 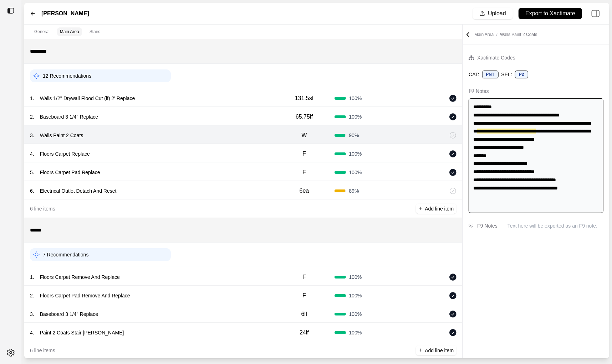 I want to click on img: comment, so click(x=471, y=226).